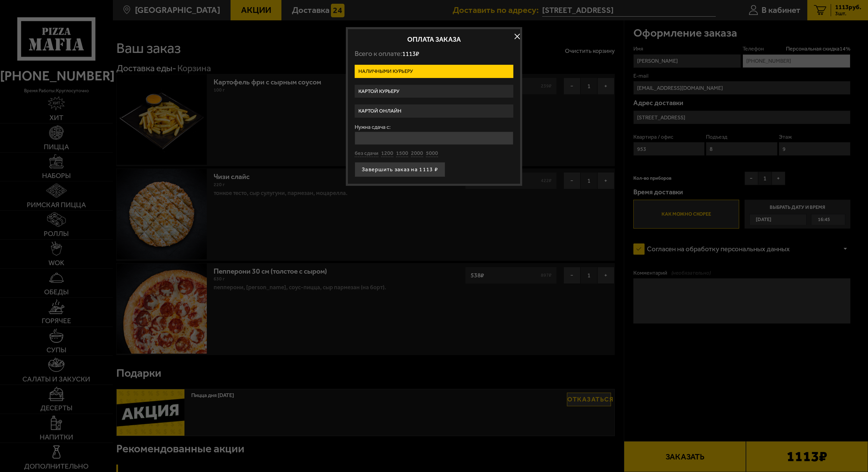 This screenshot has height=472, width=868. What do you see at coordinates (417, 153) in the screenshot?
I see `button: 2000` at bounding box center [417, 153].